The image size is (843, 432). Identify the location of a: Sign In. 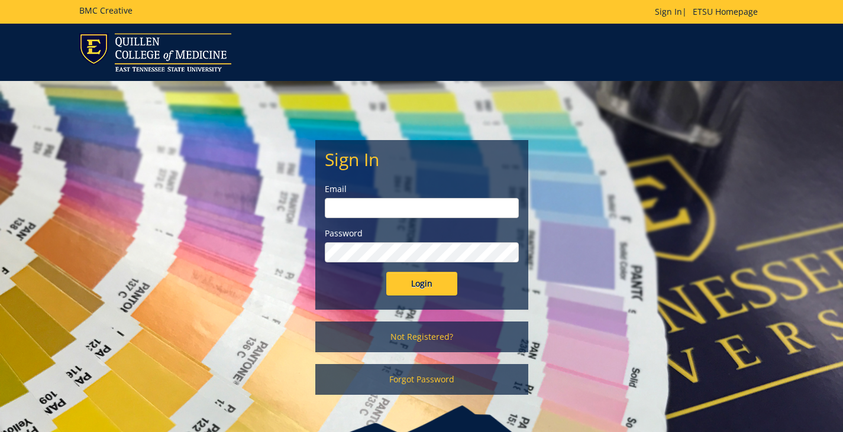
(668, 11).